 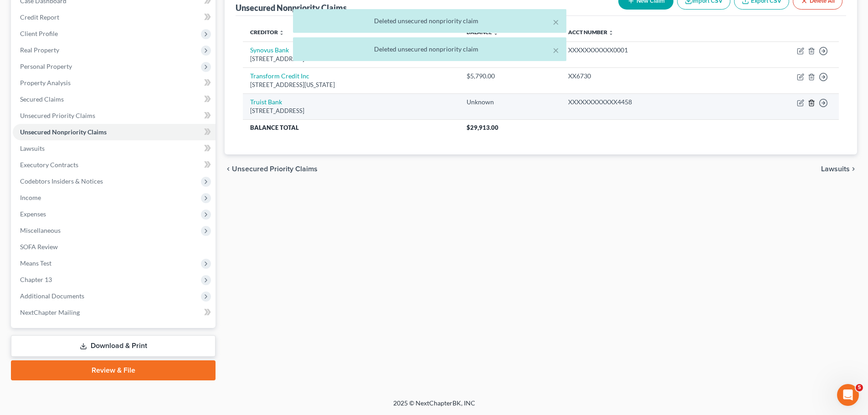 What do you see at coordinates (114, 83) in the screenshot?
I see `a: Property Analysis` at bounding box center [114, 83].